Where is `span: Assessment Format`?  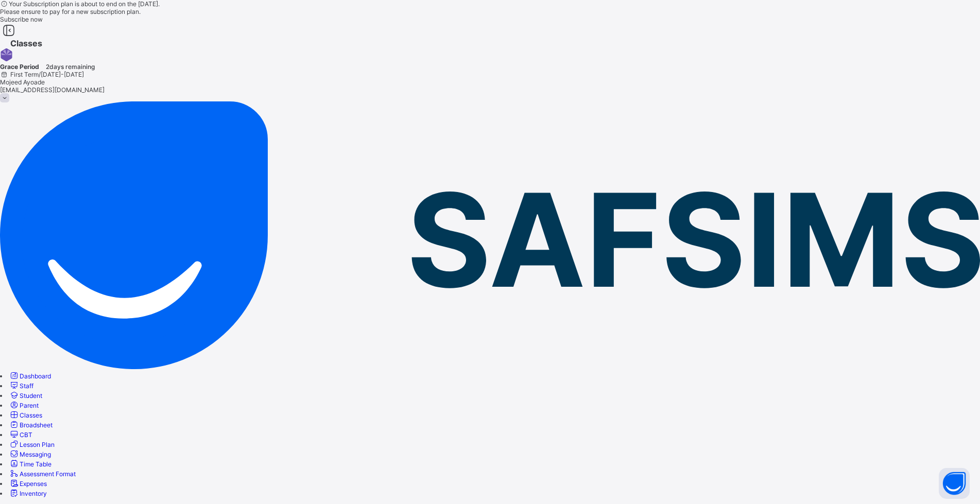
span: Assessment Format is located at coordinates (47, 474).